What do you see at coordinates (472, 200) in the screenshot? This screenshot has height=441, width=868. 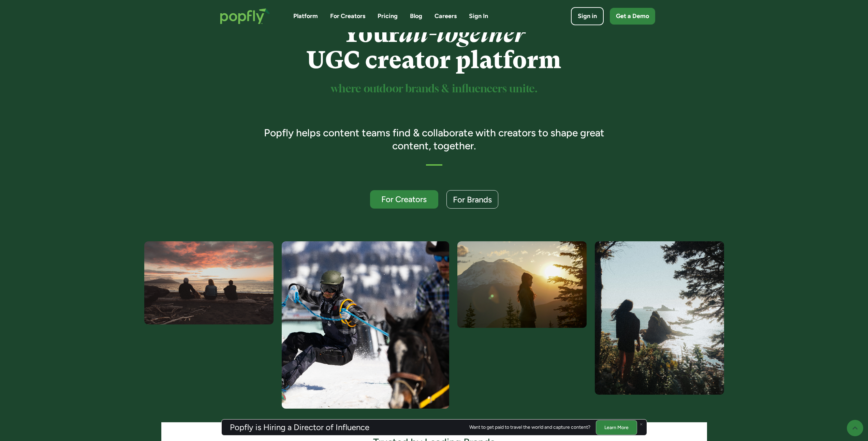 I see `a: For Brands` at bounding box center [472, 200].